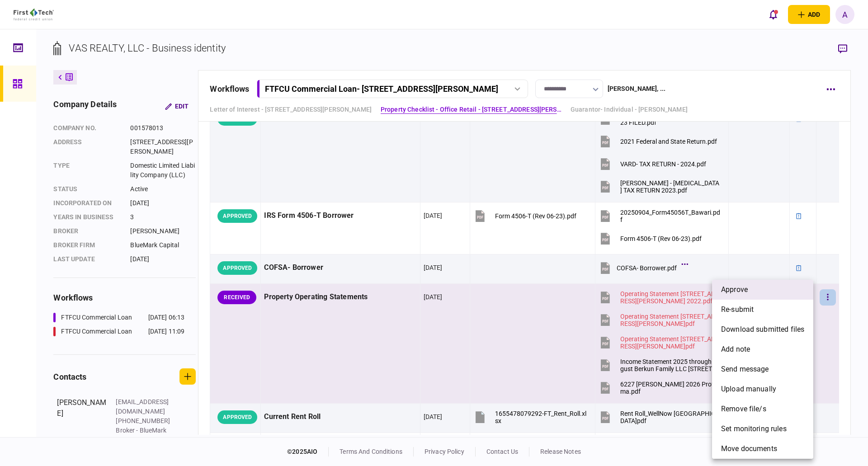 This screenshot has width=868, height=466. I want to click on span: set monitoring rules, so click(754, 429).